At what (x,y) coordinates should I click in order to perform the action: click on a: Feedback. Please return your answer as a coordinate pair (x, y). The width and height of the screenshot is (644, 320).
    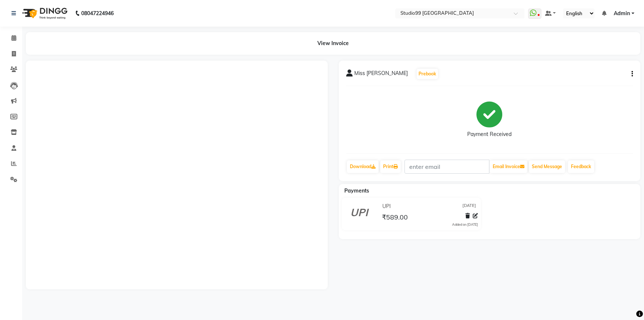
    Looking at the image, I should click on (580, 167).